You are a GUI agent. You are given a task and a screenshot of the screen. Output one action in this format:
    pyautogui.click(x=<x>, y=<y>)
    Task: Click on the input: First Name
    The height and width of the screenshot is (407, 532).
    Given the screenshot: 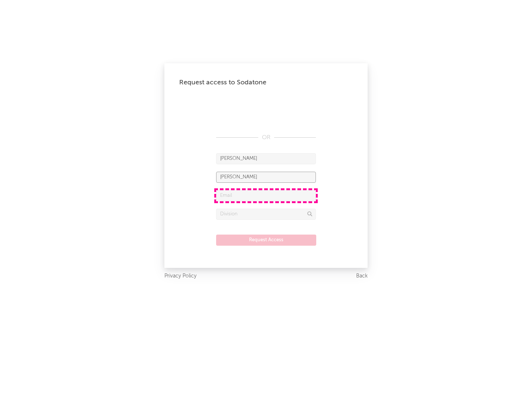 What is the action you would take?
    pyautogui.click(x=266, y=159)
    